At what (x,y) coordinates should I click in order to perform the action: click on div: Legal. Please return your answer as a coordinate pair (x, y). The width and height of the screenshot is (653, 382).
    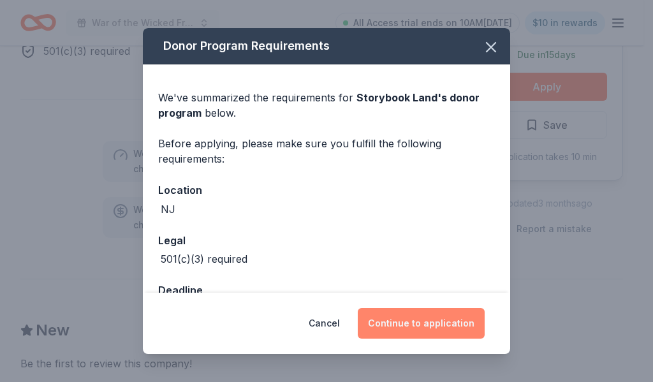
    Looking at the image, I should click on (326, 240).